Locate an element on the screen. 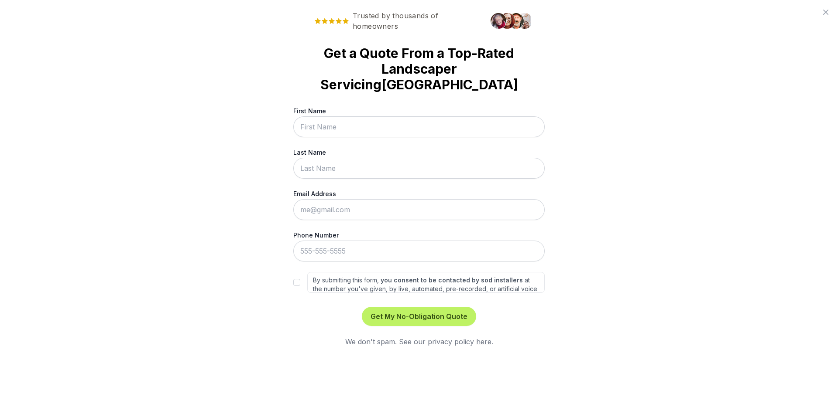  label: Phone Number is located at coordinates (419, 235).